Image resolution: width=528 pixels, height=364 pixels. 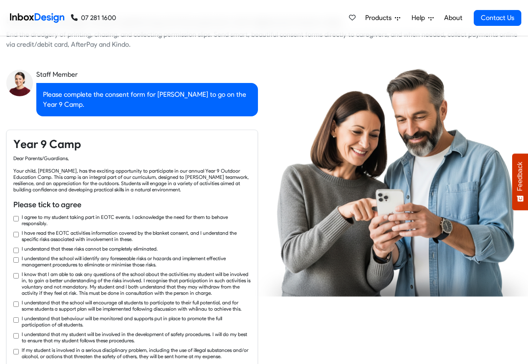 What do you see at coordinates (147, 75) in the screenshot?
I see `div: Staff Member` at bounding box center [147, 75].